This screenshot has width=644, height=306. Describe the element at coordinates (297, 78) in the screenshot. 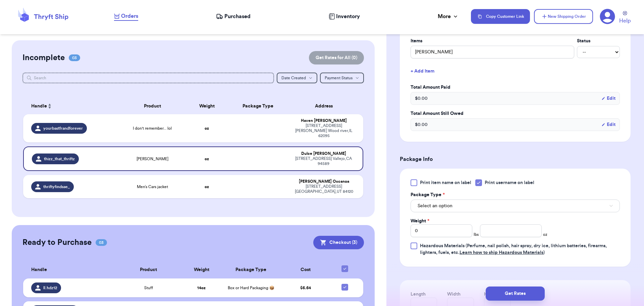

I see `button: Date Created` at that location.